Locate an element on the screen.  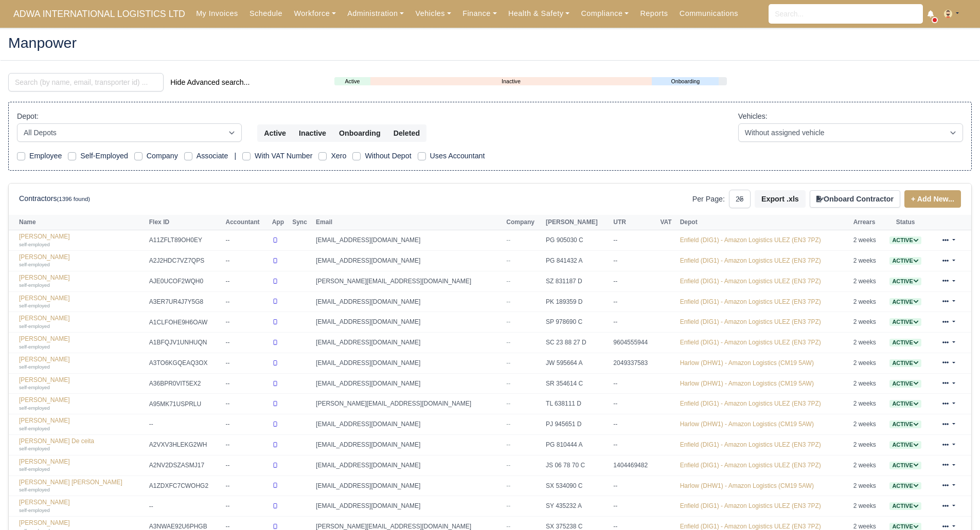
a: Reports is located at coordinates (654, 13).